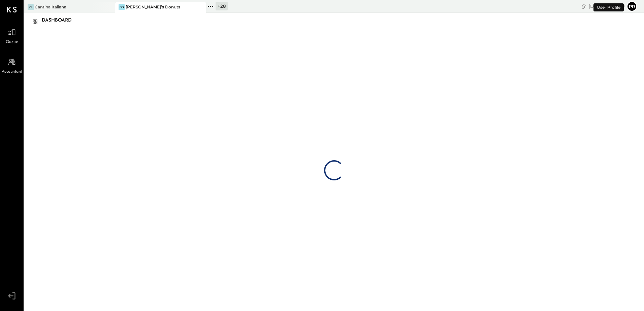  Describe the element at coordinates (31, 7) in the screenshot. I see `div: CI` at that location.